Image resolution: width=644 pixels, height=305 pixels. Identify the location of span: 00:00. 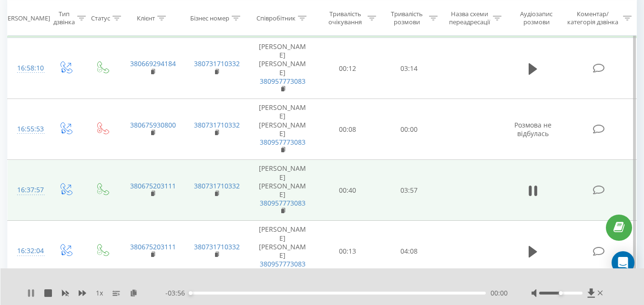
(499, 293).